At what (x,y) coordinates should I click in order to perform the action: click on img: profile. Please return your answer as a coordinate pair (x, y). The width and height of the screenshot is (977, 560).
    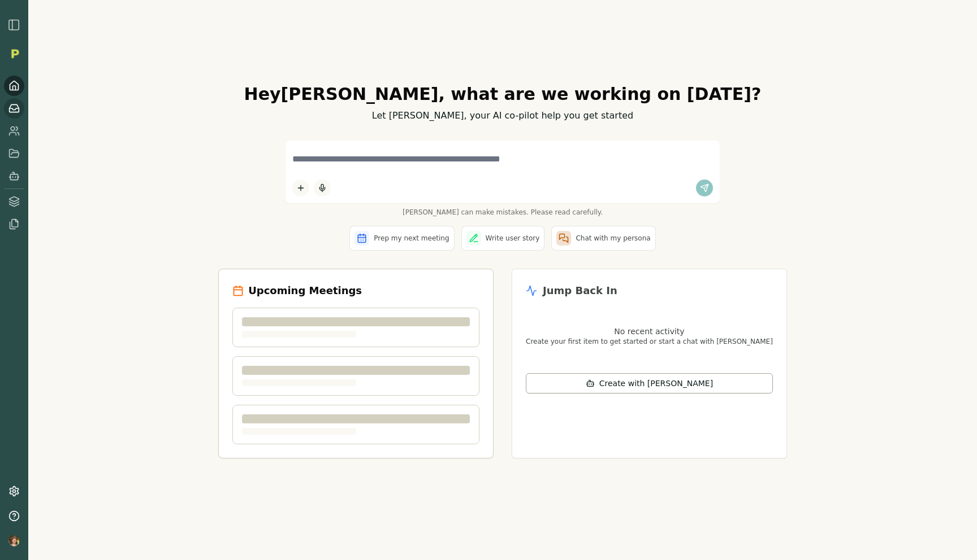
    Looking at the image, I should click on (14, 541).